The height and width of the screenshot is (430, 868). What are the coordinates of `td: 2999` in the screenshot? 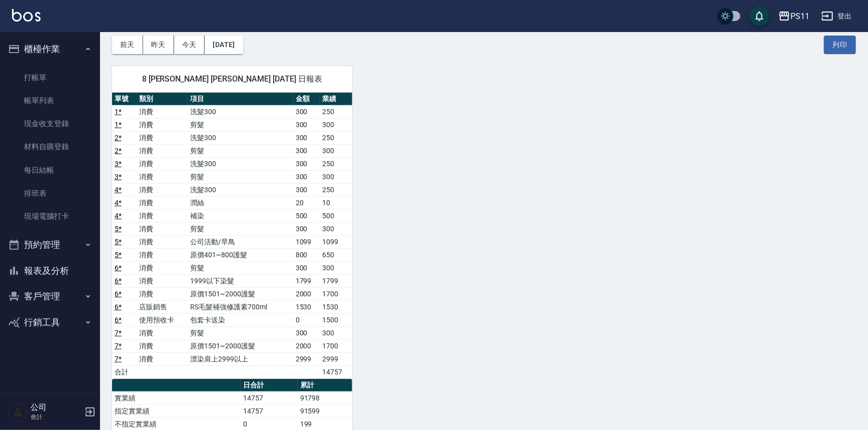 It's located at (336, 359).